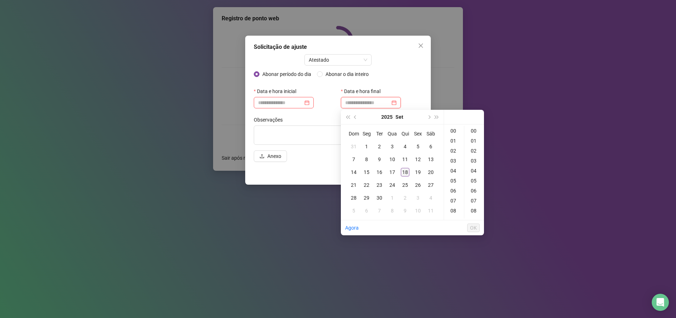  I want to click on span: Atestado, so click(338, 60).